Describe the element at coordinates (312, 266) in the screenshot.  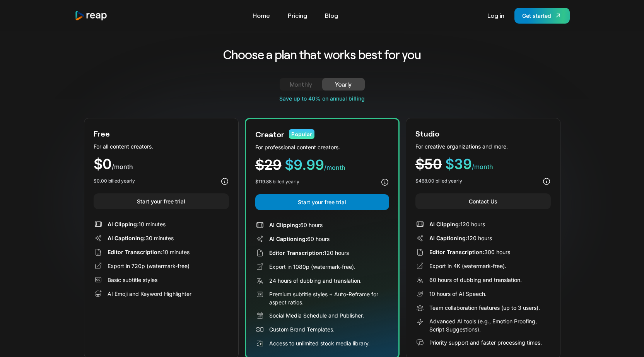
I see `div: Export in 1080p (watermark-free).` at that location.